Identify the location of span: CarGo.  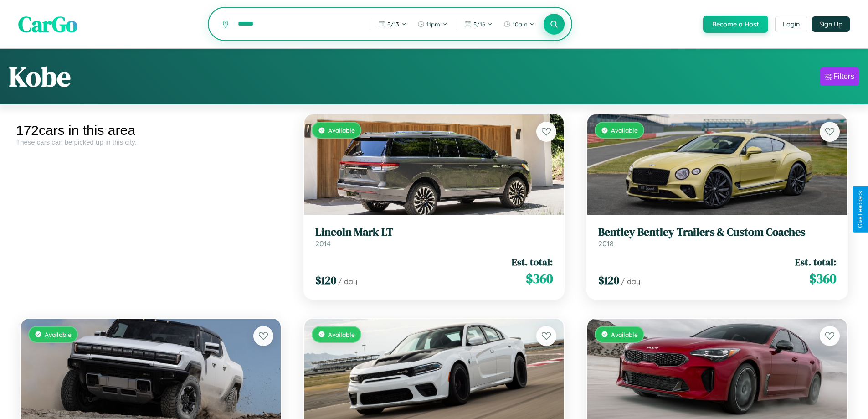
(48, 24).